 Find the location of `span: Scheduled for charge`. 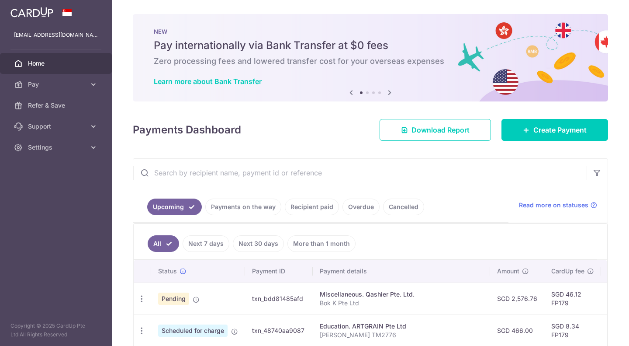

span: Scheduled for charge is located at coordinates (193, 330).